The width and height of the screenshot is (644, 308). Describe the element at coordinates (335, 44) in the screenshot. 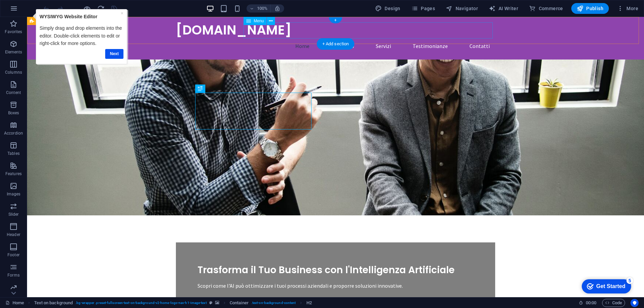

I see `div: + Add section` at that location.